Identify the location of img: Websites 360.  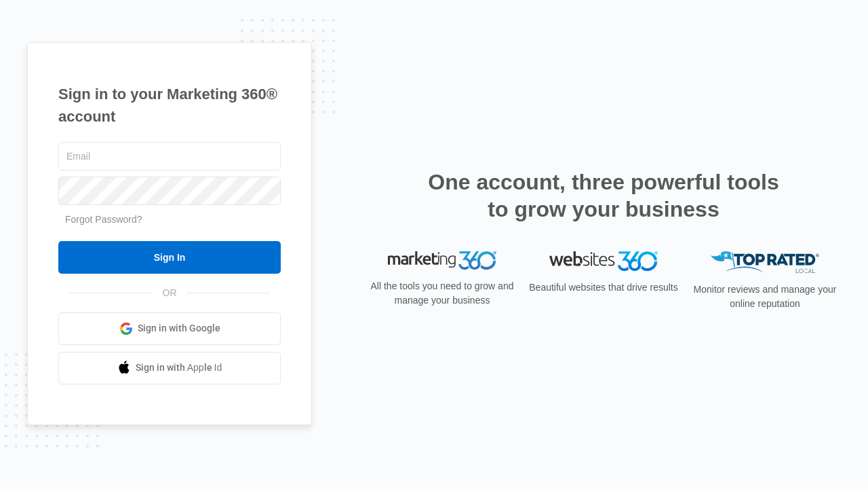
(604, 261).